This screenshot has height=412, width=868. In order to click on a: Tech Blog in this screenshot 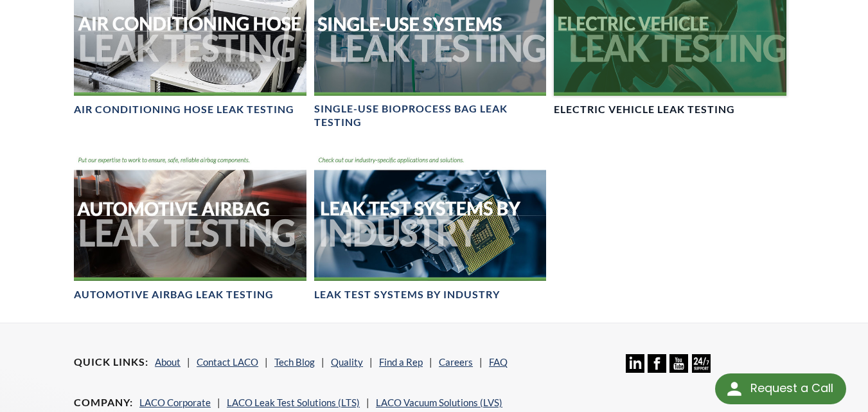, I will do `click(295, 362)`.